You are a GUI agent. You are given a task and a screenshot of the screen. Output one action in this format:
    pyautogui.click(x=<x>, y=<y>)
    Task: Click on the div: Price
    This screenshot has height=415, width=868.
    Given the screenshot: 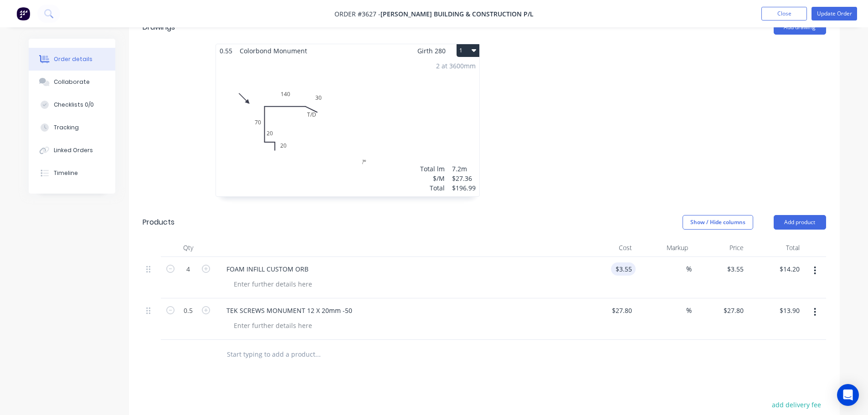 What is the action you would take?
    pyautogui.click(x=719, y=248)
    